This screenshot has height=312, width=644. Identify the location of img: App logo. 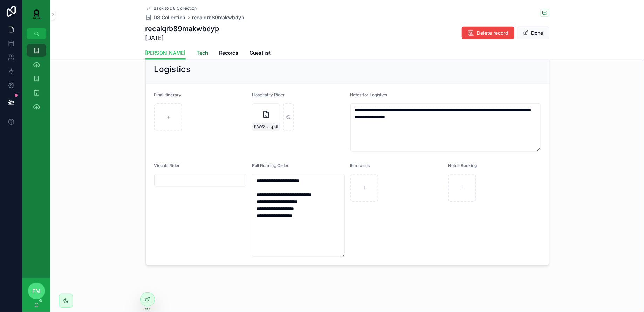
(36, 14).